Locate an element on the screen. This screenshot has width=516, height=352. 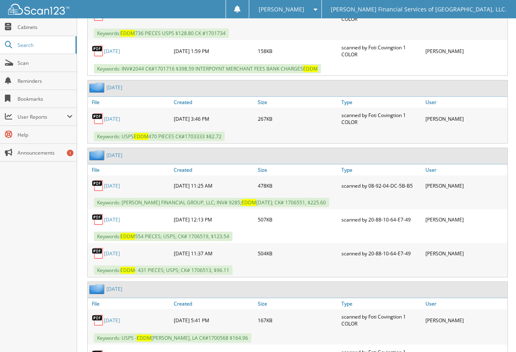
div: 158KB is located at coordinates (298, 51).